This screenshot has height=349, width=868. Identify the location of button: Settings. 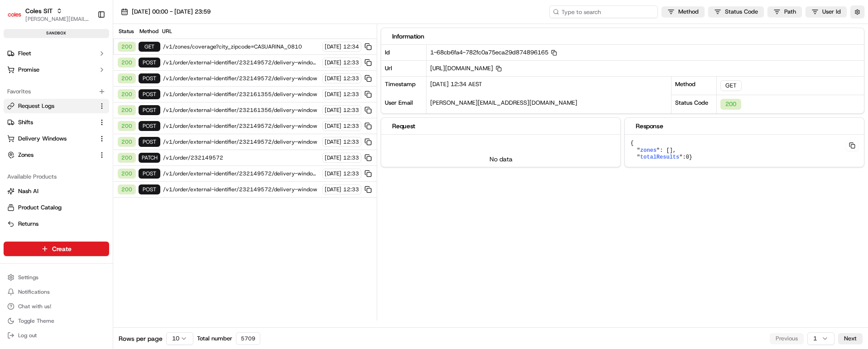
(56, 277).